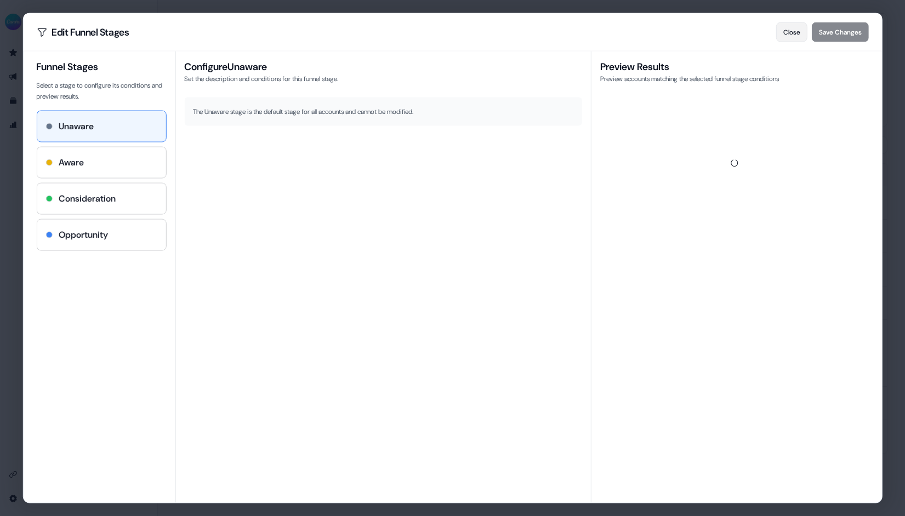  Describe the element at coordinates (76, 127) in the screenshot. I see `h4: Unaware` at that location.